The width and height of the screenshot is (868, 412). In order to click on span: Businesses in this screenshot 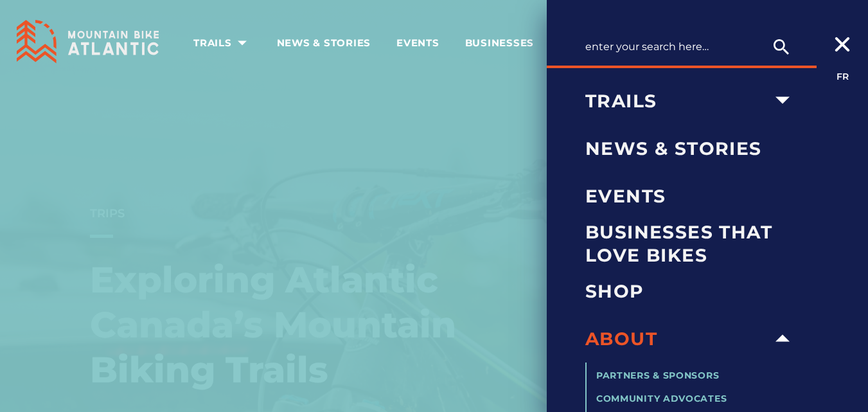, I will do `click(500, 43)`.